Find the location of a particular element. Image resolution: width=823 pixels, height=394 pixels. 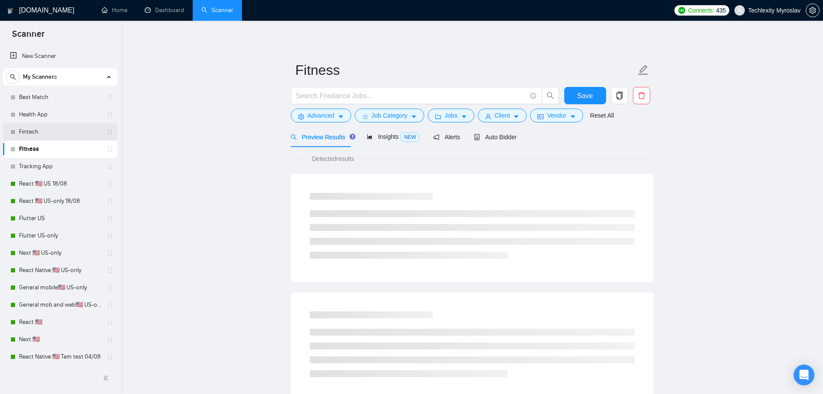

div: Open Intercom Messenger is located at coordinates (804, 375).